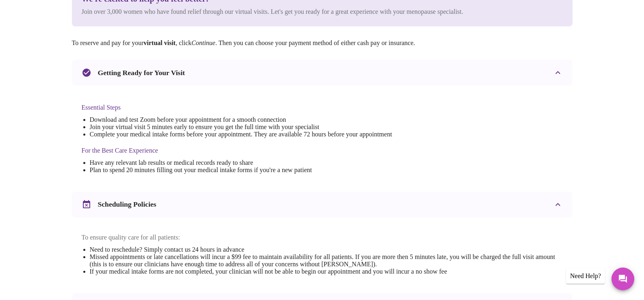  What do you see at coordinates (141, 73) in the screenshot?
I see `h3: Getting Ready for Your Visit` at bounding box center [141, 73].